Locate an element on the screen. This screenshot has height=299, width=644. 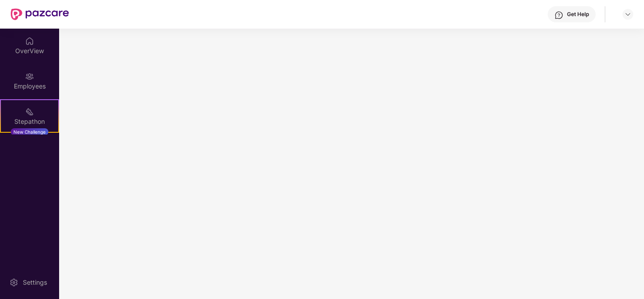
img: New Pazcare Logo is located at coordinates (40, 14).